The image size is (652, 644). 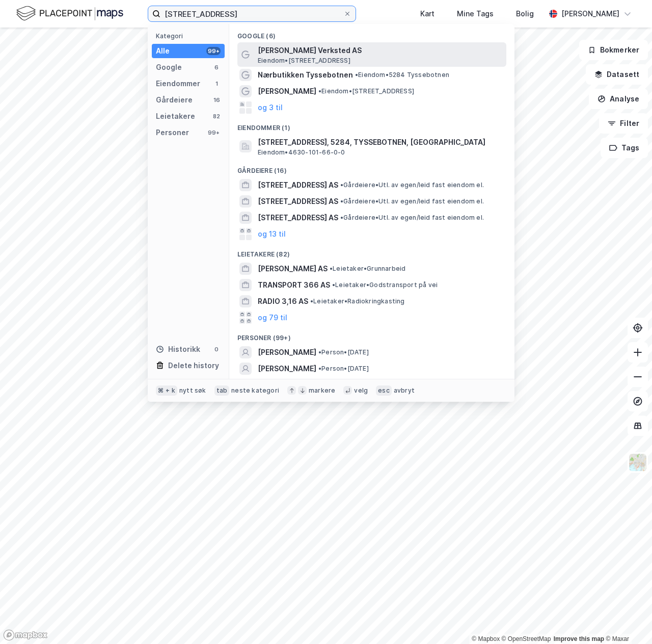 What do you see at coordinates (223, 390) in the screenshot?
I see `div: tab` at bounding box center [223, 390].